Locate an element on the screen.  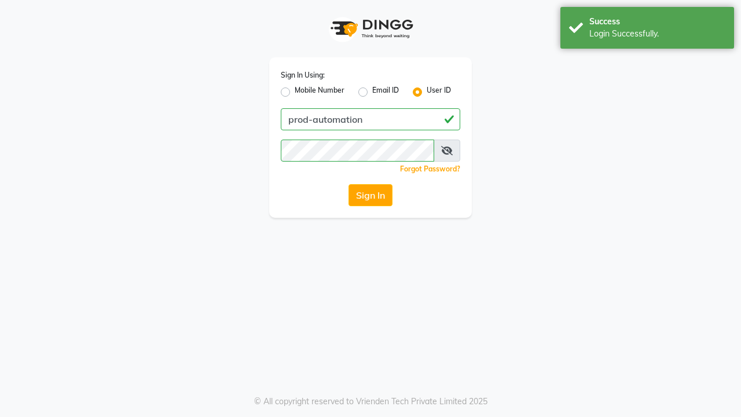
label: Sign In Using: is located at coordinates (303, 75).